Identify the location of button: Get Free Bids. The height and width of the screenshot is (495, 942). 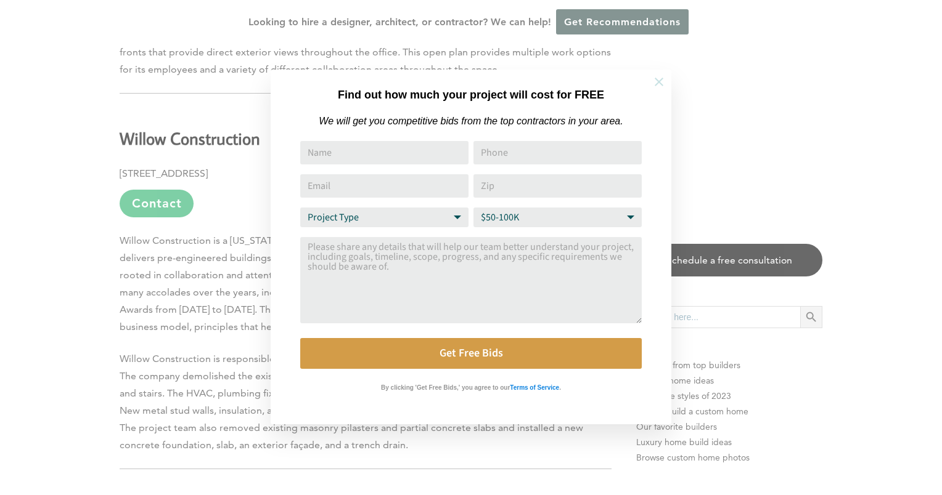
(471, 354).